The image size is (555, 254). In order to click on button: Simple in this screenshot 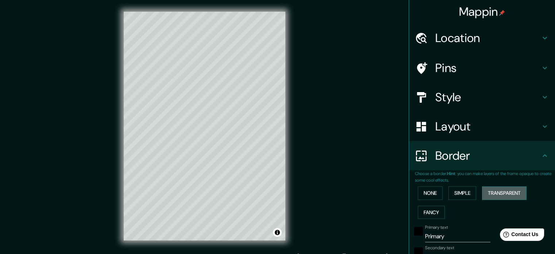, I will do `click(462, 193)`.